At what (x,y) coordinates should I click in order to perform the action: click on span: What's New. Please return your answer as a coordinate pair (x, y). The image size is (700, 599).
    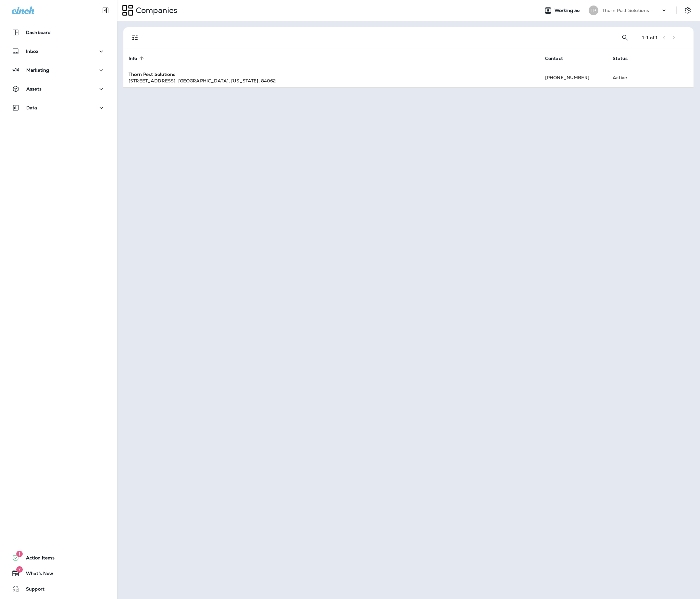
    Looking at the image, I should click on (36, 575).